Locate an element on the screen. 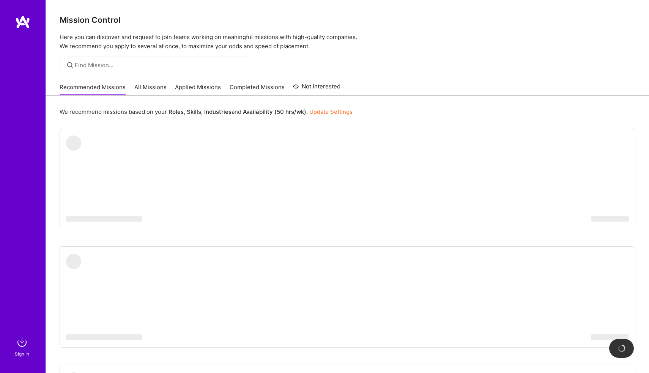  a: Not Interested is located at coordinates (316, 89).